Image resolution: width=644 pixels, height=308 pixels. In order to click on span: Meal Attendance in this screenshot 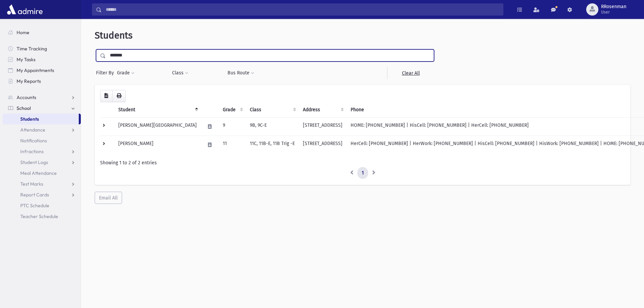, I will do `click(38, 173)`.